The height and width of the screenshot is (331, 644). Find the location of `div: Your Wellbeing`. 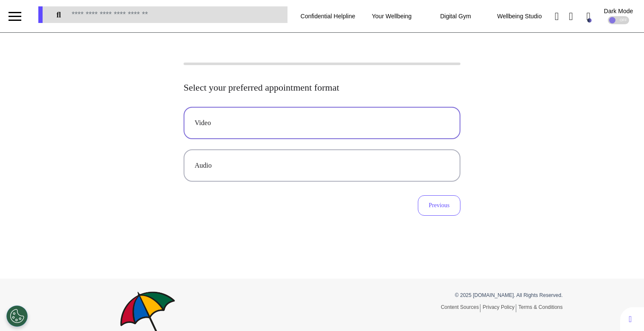

div: Your Wellbeing is located at coordinates (392, 16).